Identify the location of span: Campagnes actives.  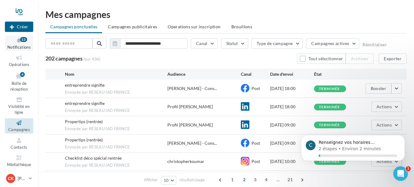
(330, 43).